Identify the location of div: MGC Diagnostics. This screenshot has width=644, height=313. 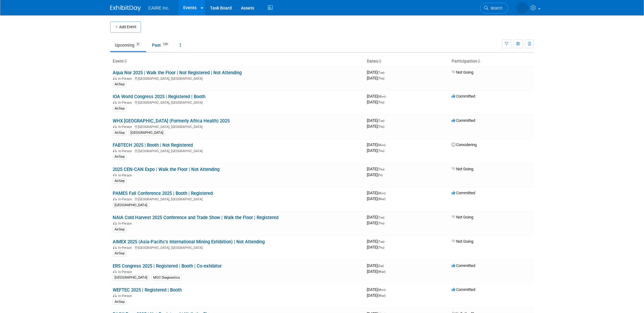
(167, 278).